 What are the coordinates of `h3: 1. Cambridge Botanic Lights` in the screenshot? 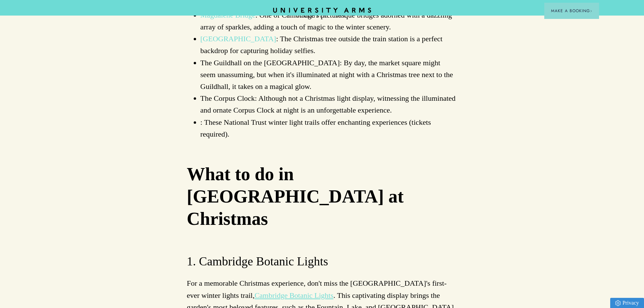 It's located at (322, 262).